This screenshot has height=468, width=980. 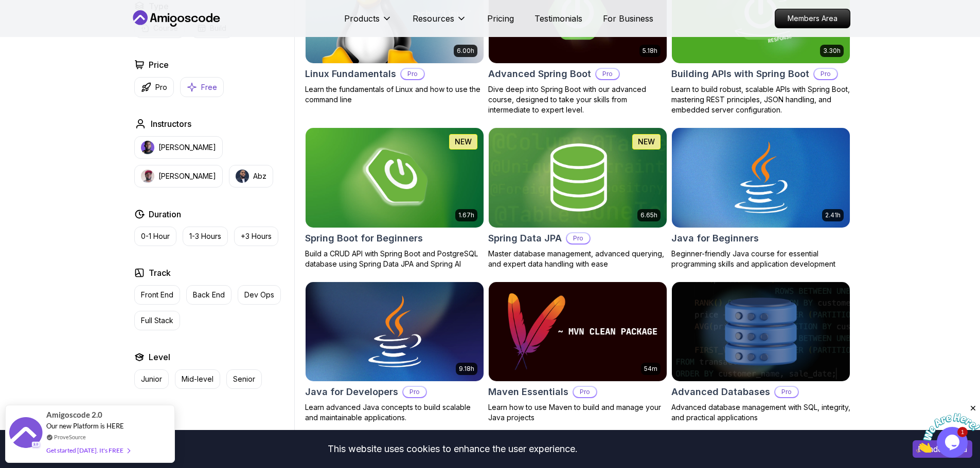 What do you see at coordinates (260, 176) in the screenshot?
I see `p: Abz` at bounding box center [260, 176].